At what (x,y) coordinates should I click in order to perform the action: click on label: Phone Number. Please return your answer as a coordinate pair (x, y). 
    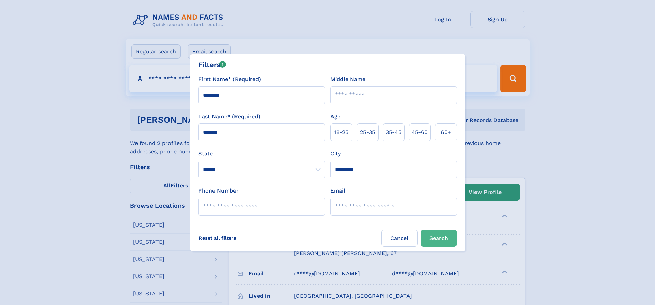
    Looking at the image, I should click on (218, 191).